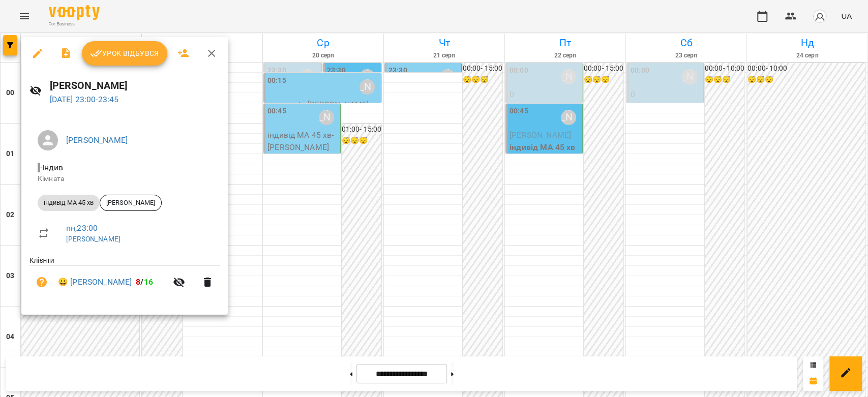 The image size is (868, 397). What do you see at coordinates (124, 53) in the screenshot?
I see `button: Урок відбувся` at bounding box center [124, 53].